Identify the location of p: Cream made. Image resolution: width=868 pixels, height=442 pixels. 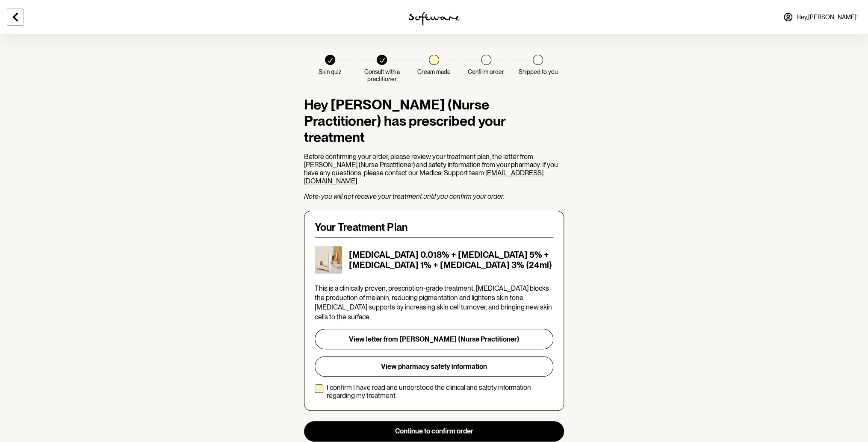
(434, 72).